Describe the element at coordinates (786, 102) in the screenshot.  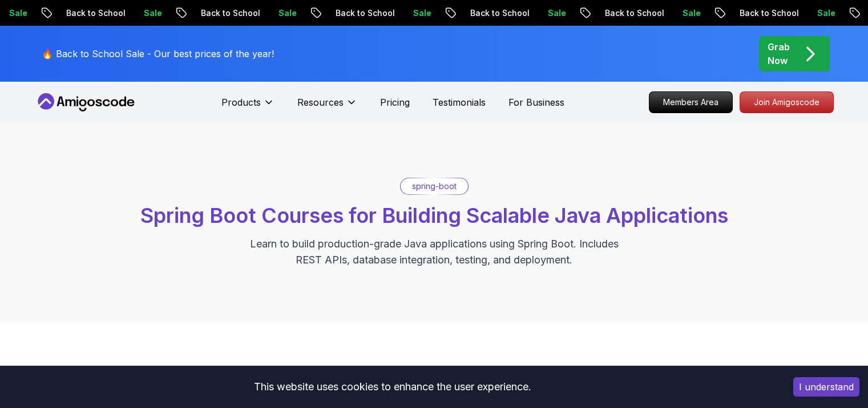
I see `p: Join Amigoscode` at that location.